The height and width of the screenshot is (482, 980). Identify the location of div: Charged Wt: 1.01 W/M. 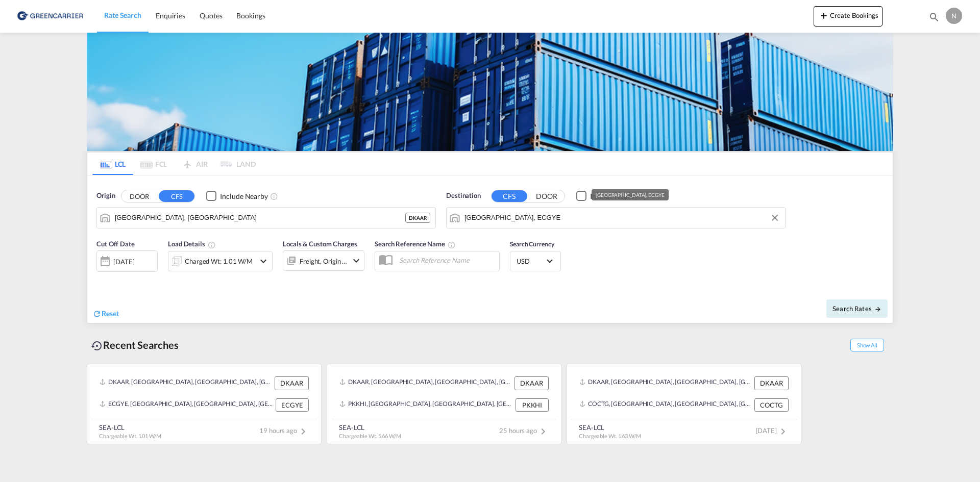
(219, 261).